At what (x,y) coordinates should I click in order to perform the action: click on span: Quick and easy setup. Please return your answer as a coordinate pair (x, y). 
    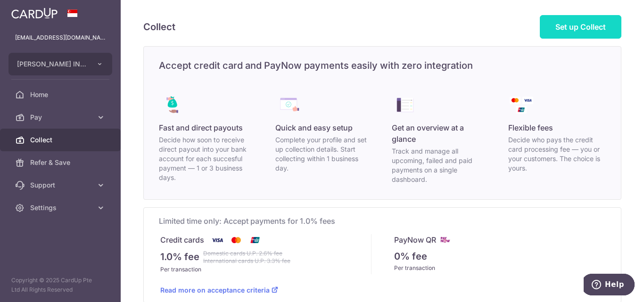
    Looking at the image, I should click on (314, 128).